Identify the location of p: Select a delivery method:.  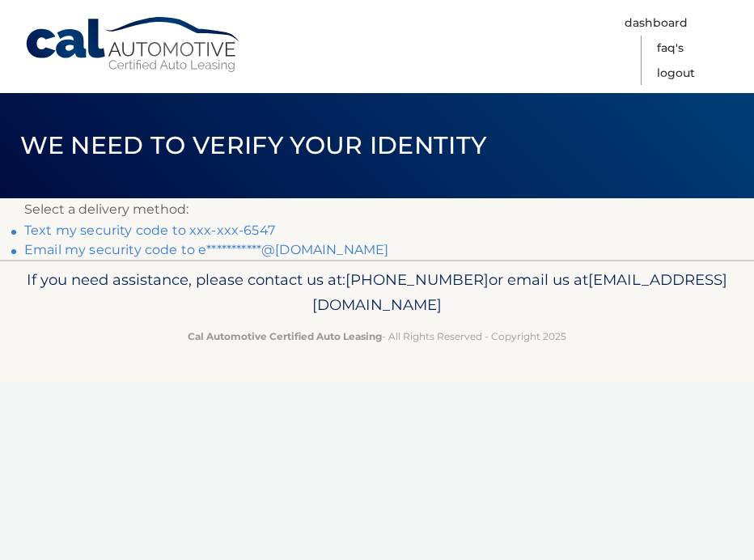
(377, 209).